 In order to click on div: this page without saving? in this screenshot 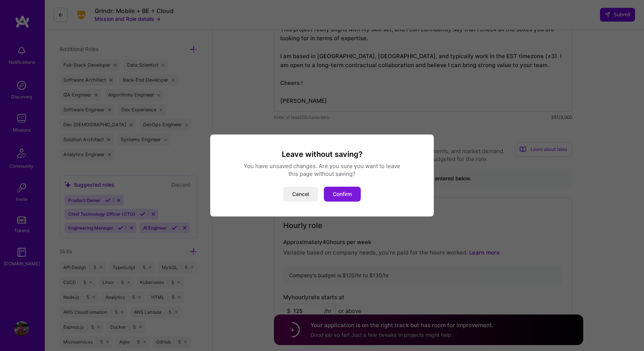, I will do `click(322, 174)`.